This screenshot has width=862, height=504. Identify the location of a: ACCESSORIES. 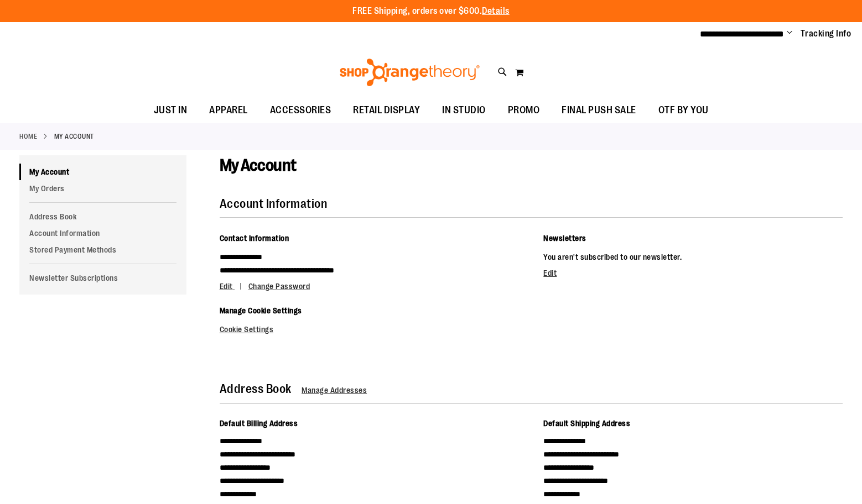
(301, 110).